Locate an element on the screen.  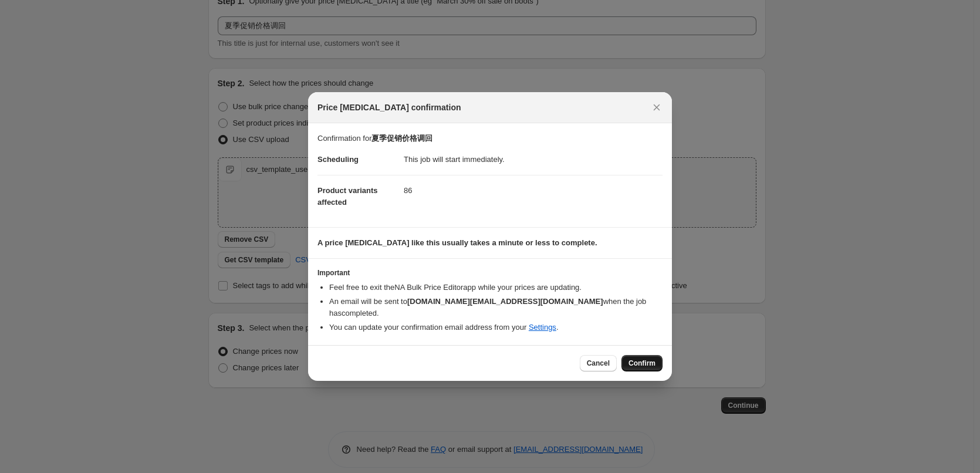
a: Settings is located at coordinates (542, 327).